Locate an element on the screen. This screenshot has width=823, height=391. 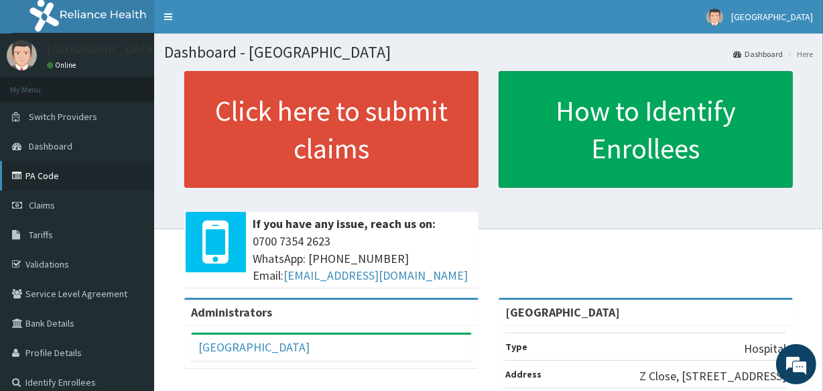
b: If you have any issue, reach us on: is located at coordinates (344, 223).